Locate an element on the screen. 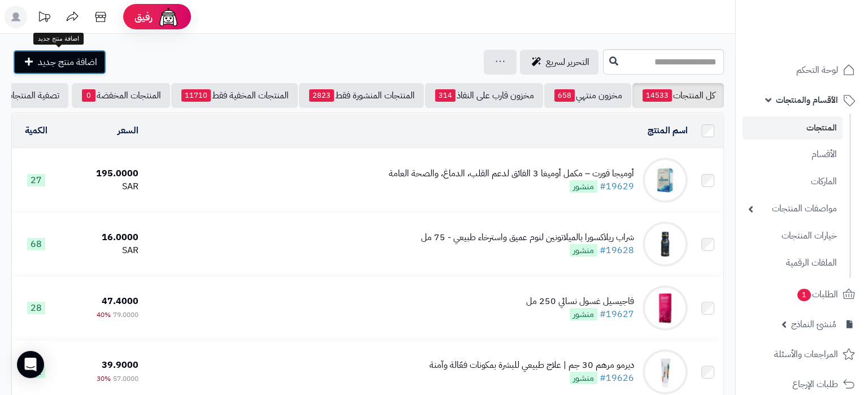  div: 16.0000 is located at coordinates (102, 238).